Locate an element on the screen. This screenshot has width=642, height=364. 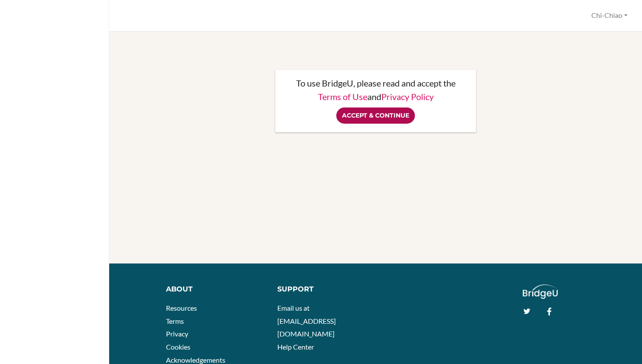
a: Resources is located at coordinates (182, 308).